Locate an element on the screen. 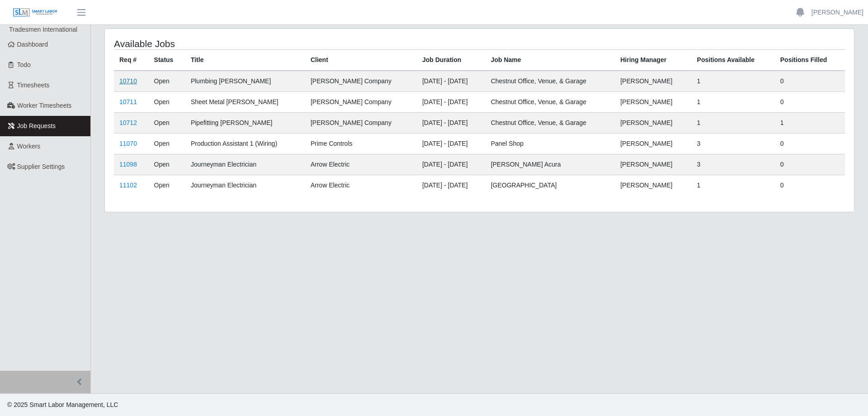 The height and width of the screenshot is (416, 868). span: Todo is located at coordinates (24, 65).